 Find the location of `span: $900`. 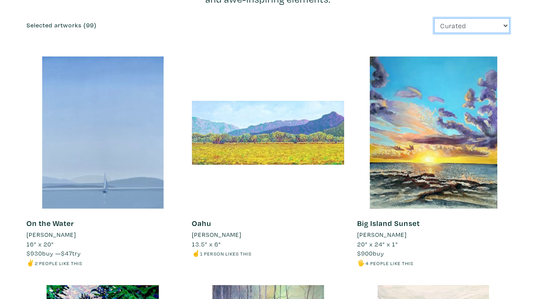

span: $900 is located at coordinates (365, 253).